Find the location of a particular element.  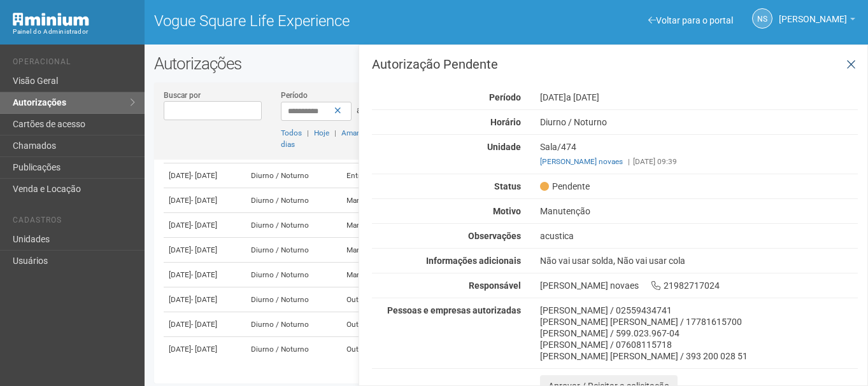

h2: Autorizações is located at coordinates (506, 64).